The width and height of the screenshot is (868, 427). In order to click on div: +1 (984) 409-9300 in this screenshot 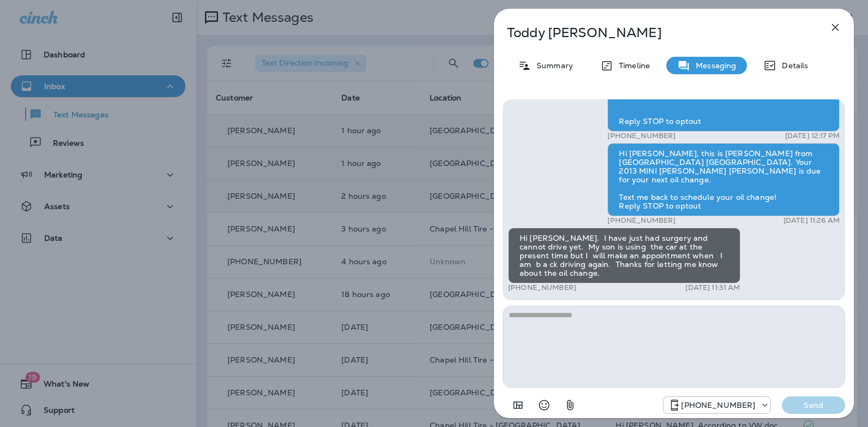, I will do `click(717, 405)`.